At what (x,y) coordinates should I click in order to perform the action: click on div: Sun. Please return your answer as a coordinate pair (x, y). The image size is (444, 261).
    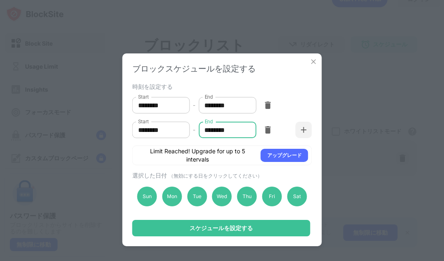
    Looking at the image, I should click on (147, 196).